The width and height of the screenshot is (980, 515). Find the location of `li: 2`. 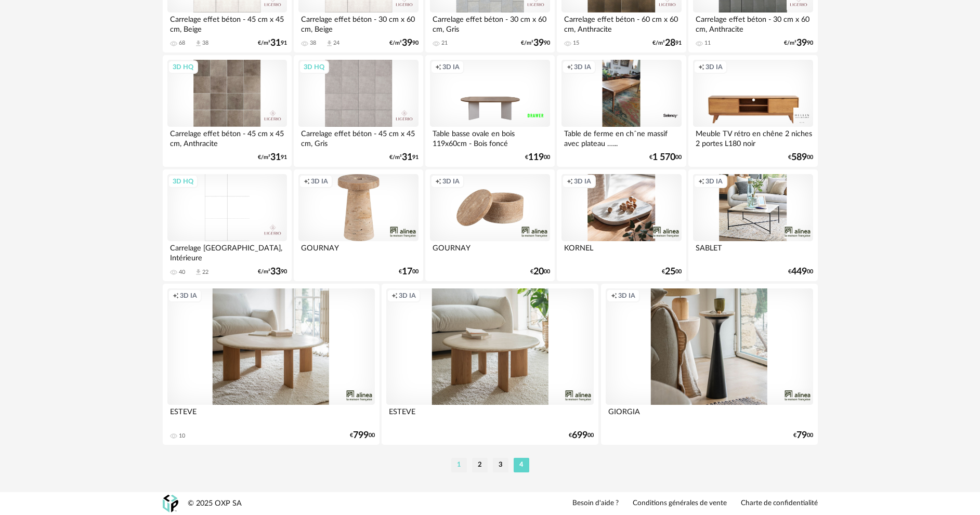

li: 2 is located at coordinates (480, 465).